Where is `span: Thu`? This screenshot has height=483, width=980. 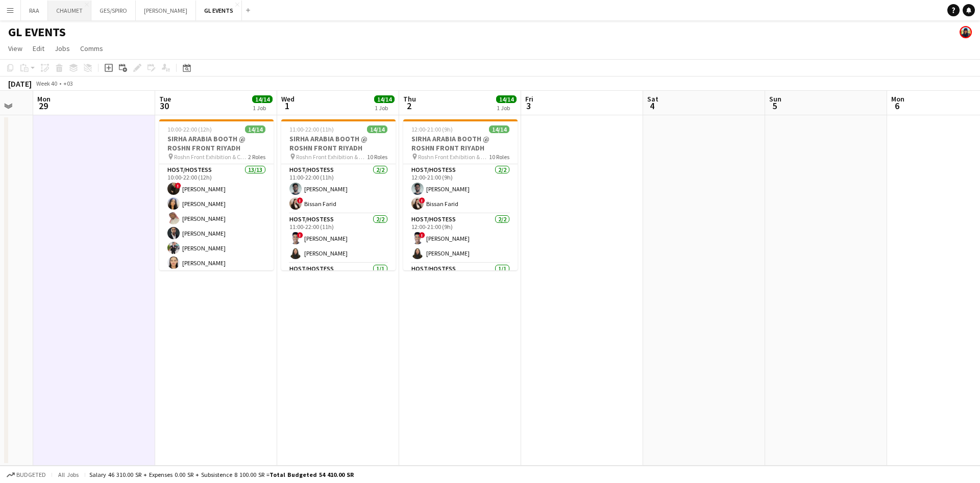 span: Thu is located at coordinates (410, 99).